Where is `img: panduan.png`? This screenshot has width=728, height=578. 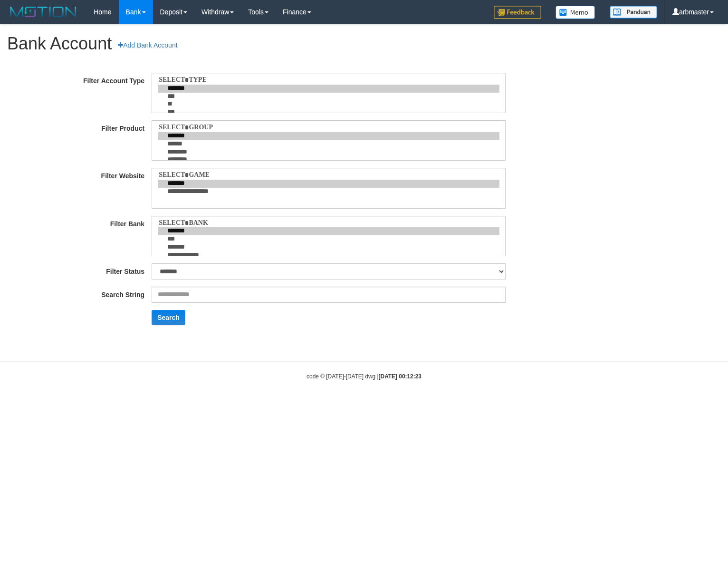 img: panduan.png is located at coordinates (633, 12).